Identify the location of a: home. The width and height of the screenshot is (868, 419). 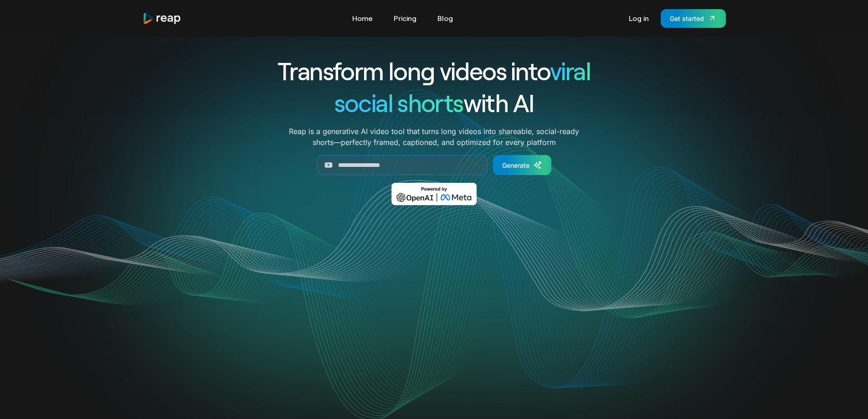
(162, 18).